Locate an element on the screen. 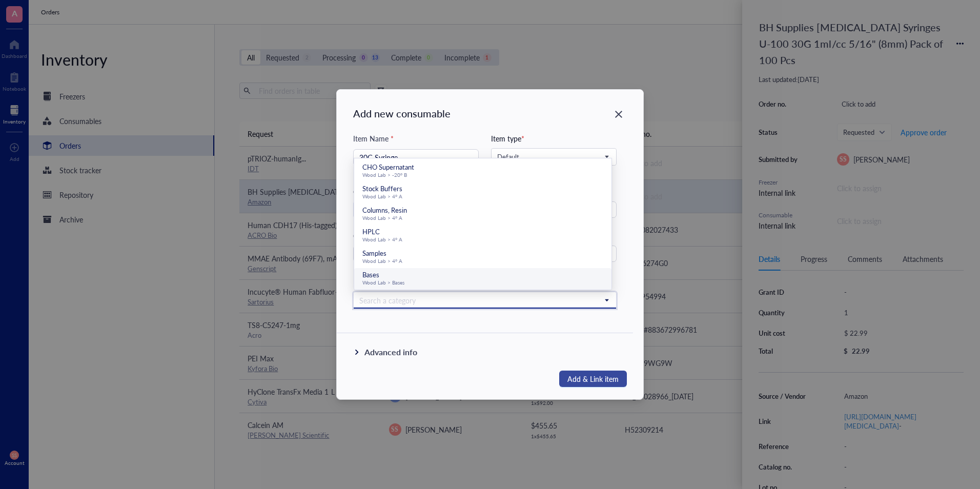 This screenshot has width=980, height=489. div: Location is located at coordinates (485, 283).